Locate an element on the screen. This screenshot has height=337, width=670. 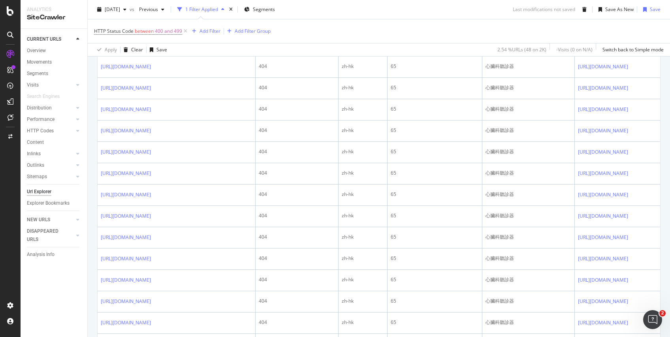
a: DISAPPEARED URLS is located at coordinates (50, 235).